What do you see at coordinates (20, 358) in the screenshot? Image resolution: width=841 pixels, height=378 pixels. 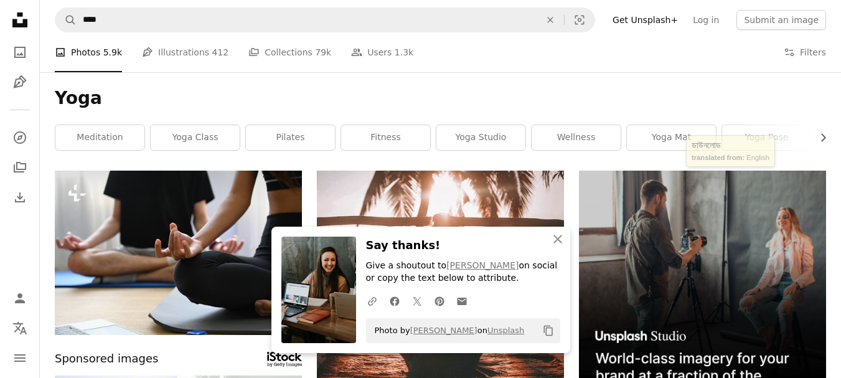 I see `button: Menu` at bounding box center [20, 358].